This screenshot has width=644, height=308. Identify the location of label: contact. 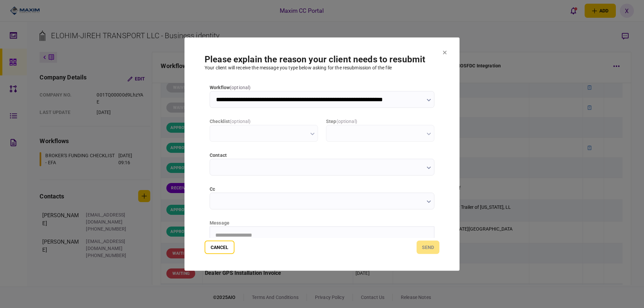
(322, 155).